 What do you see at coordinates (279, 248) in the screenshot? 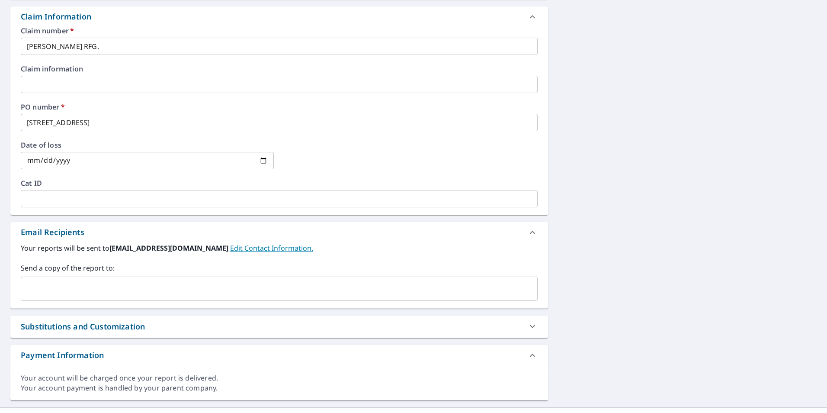
I see `label: Your reports will be sent to` at bounding box center [279, 248].